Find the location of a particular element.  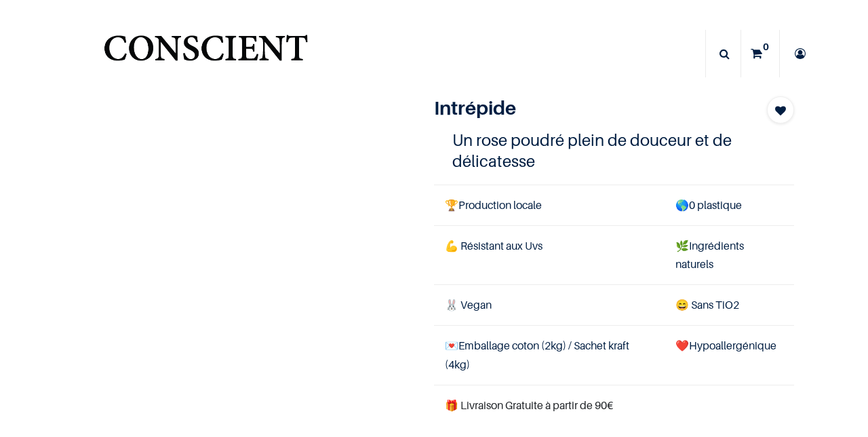

a: Logo of Conscient is located at coordinates (205, 53).